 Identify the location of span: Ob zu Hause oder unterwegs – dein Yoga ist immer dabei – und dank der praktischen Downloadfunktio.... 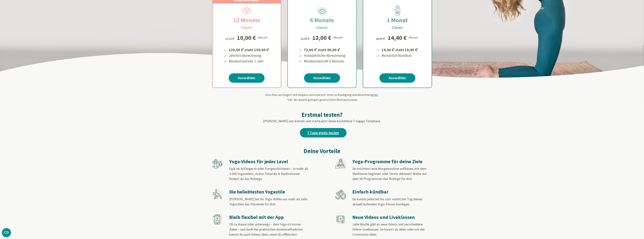
(266, 230).